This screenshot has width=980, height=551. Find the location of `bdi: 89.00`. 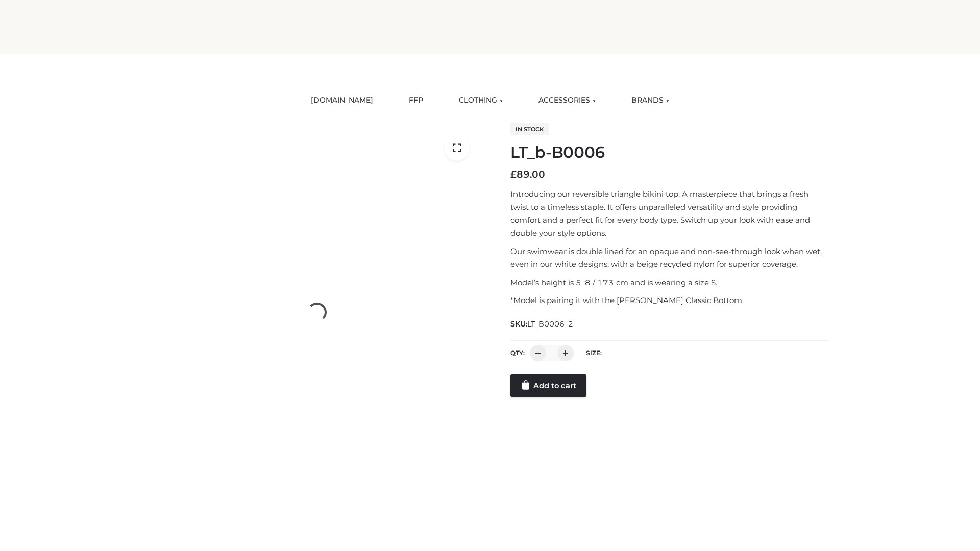

bdi: 89.00 is located at coordinates (528, 175).